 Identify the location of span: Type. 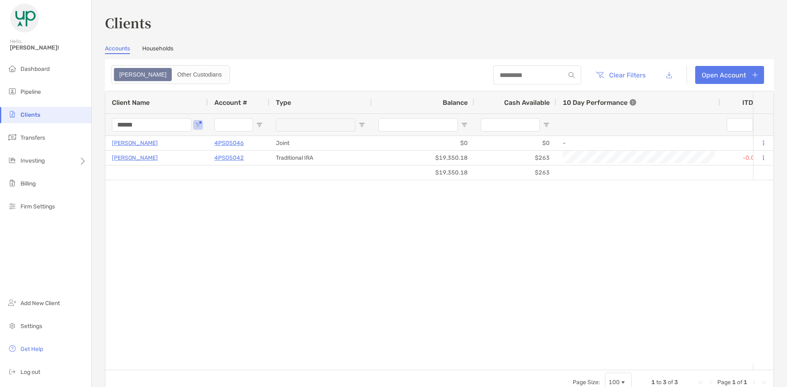
(283, 102).